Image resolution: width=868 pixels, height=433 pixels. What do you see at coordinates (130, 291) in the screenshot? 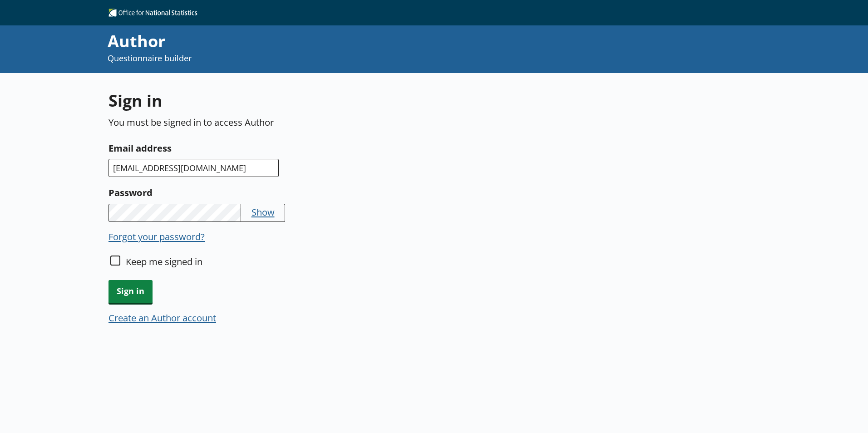
I see `button: Sign in` at bounding box center [130, 291].